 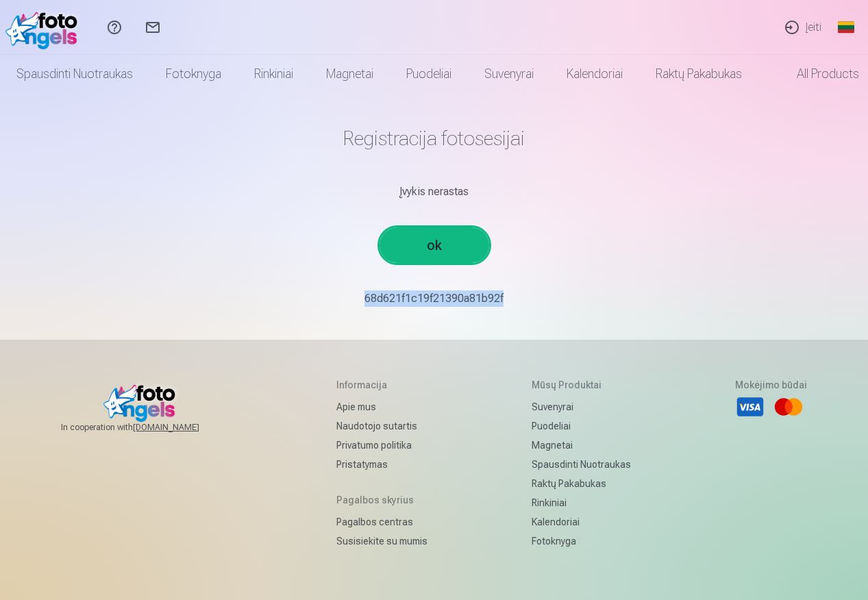 What do you see at coordinates (582, 385) in the screenshot?
I see `h5: Mūsų produktai` at bounding box center [582, 385].